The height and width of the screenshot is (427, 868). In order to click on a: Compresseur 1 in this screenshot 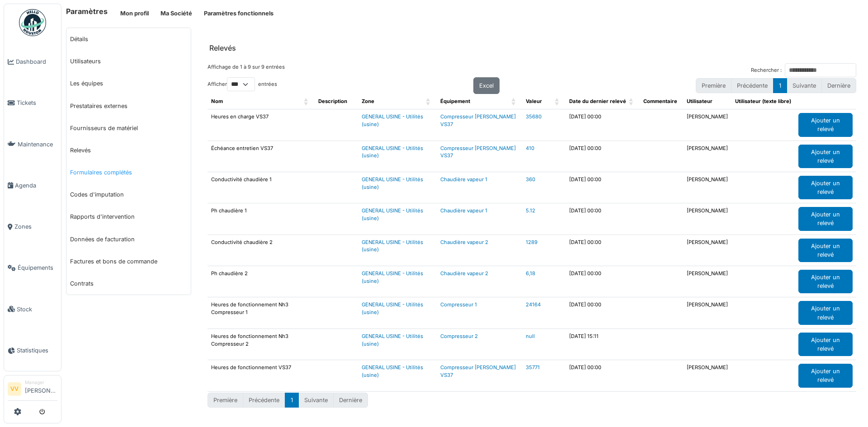, I will do `click(458, 305)`.